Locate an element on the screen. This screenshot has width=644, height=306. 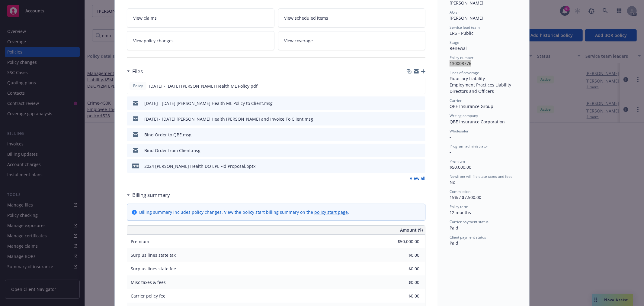
span: QBE Insurance Group is located at coordinates (471, 106).